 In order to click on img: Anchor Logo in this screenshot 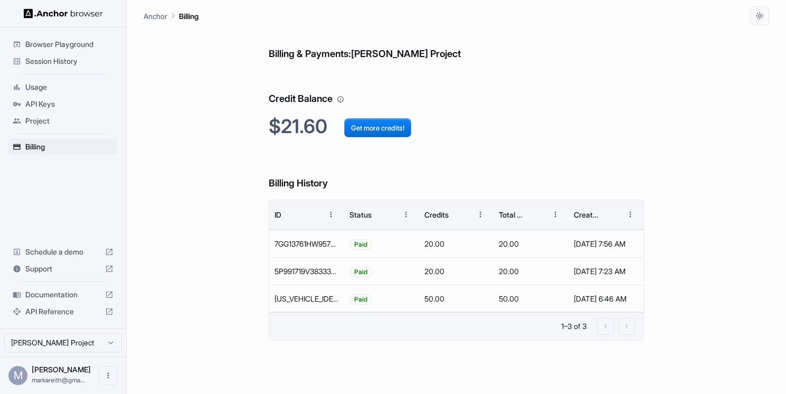, I will do `click(63, 13)`.